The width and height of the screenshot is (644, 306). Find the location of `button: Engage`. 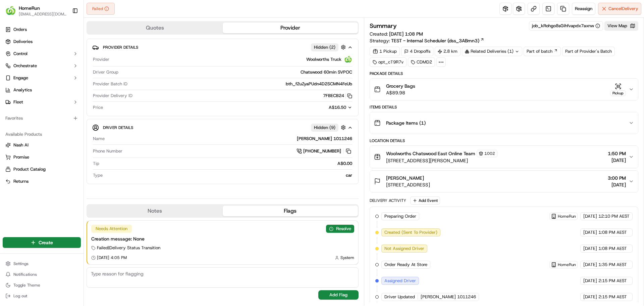

button: Engage is located at coordinates (42, 78).